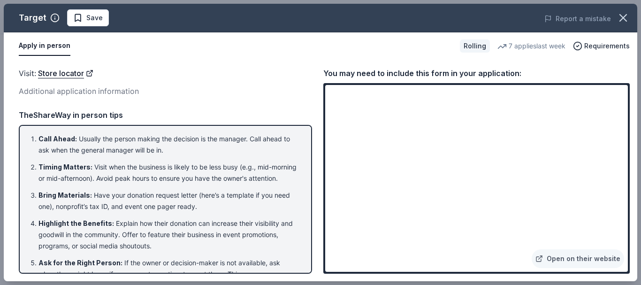 The height and width of the screenshot is (285, 641). I want to click on button: Apply in person, so click(45, 46).